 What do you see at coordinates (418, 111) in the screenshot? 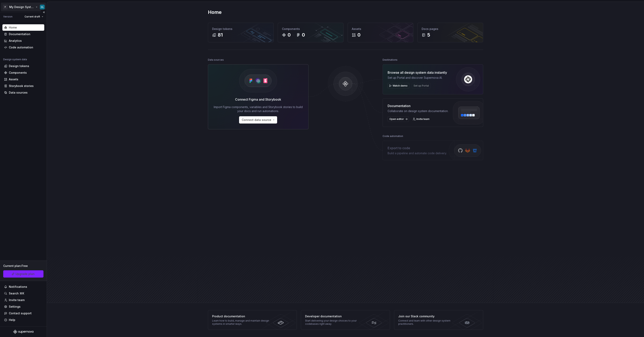
I see `div: Collaborate on design system documentation.` at bounding box center [418, 111].